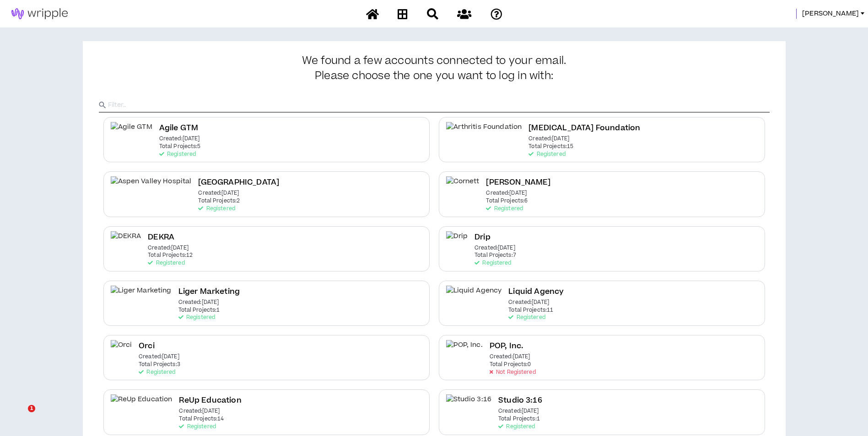 The image size is (868, 436). Describe the element at coordinates (151, 187) in the screenshot. I see `img: Aspen Valley Hospital` at that location.